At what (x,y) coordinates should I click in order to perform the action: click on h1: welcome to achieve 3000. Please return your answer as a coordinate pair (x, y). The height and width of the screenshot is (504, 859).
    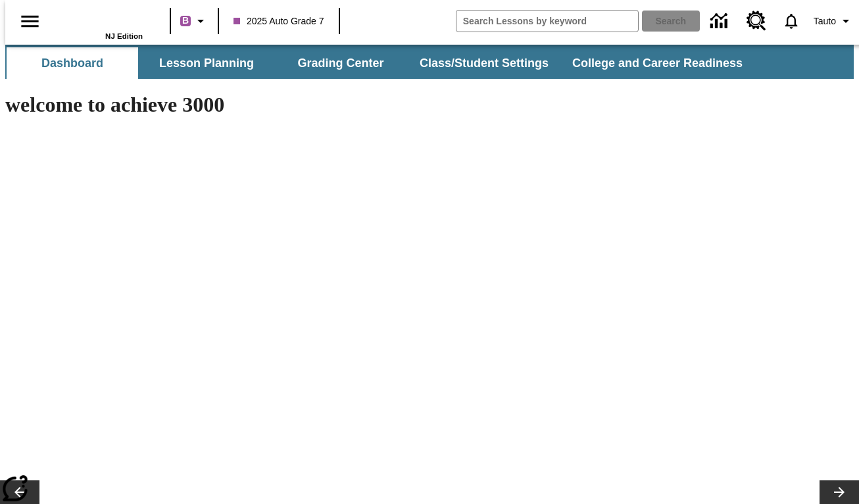
    Looking at the image, I should click on (298, 104).